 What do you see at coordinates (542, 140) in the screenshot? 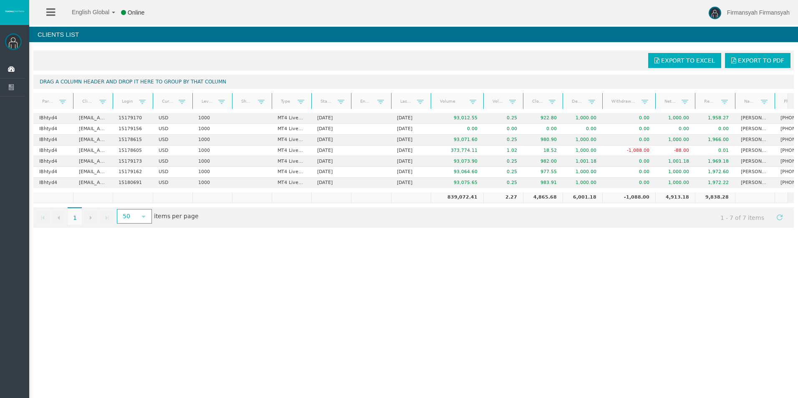
I see `td: 980.90` at bounding box center [542, 140].